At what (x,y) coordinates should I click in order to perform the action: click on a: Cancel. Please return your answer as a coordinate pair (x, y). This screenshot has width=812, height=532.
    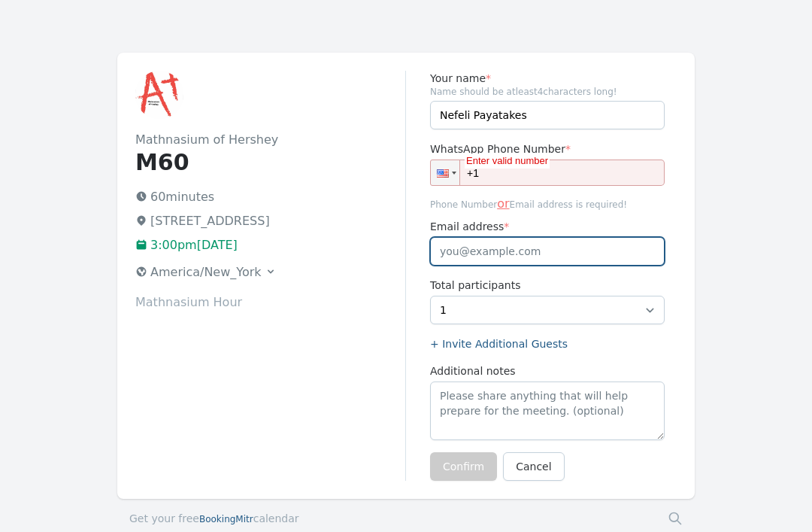
    Looking at the image, I should click on (533, 467).